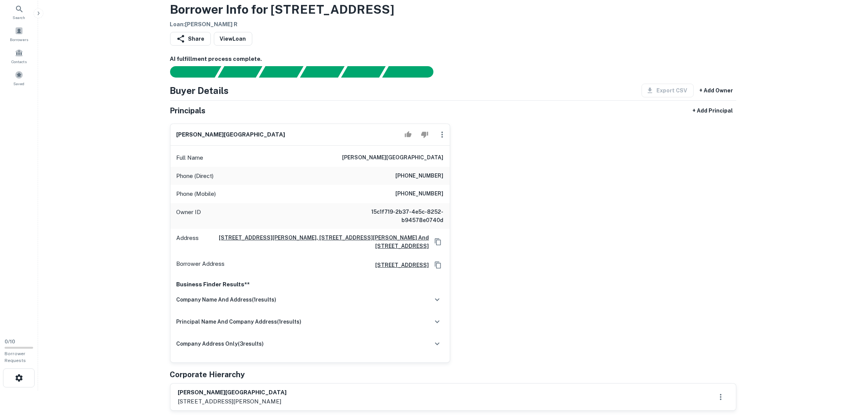 The width and height of the screenshot is (868, 416). I want to click on button: + Add Owner, so click(717, 90).